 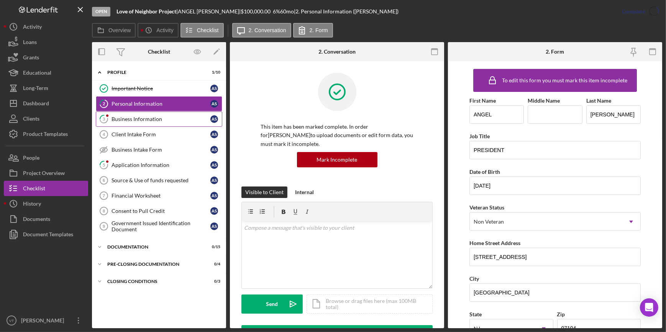 What do you see at coordinates (161, 135) in the screenshot?
I see `div: Client Intake Form` at bounding box center [161, 135].